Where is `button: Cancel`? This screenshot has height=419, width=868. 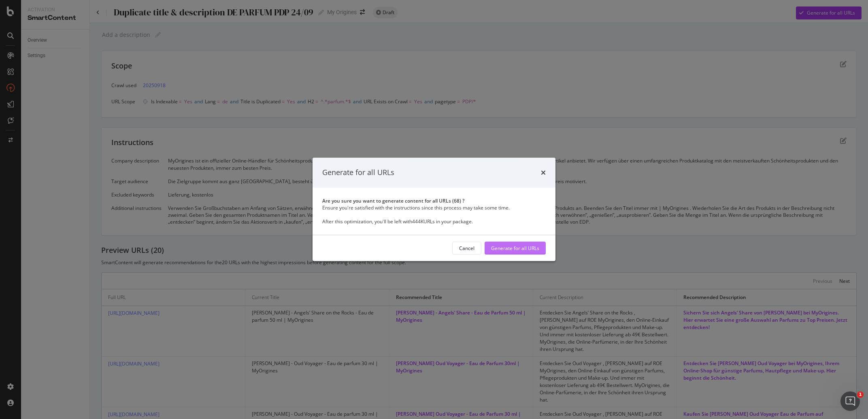 button: Cancel is located at coordinates (466, 249).